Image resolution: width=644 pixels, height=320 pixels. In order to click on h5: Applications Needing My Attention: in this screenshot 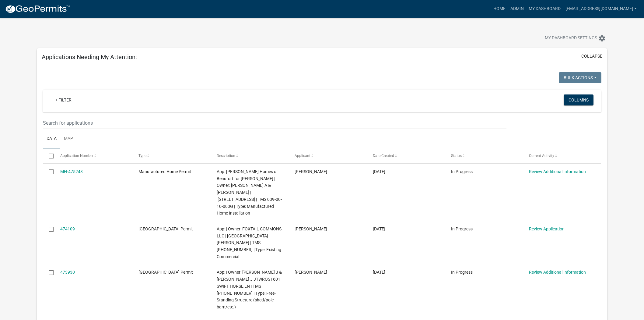, I will do `click(89, 57)`.